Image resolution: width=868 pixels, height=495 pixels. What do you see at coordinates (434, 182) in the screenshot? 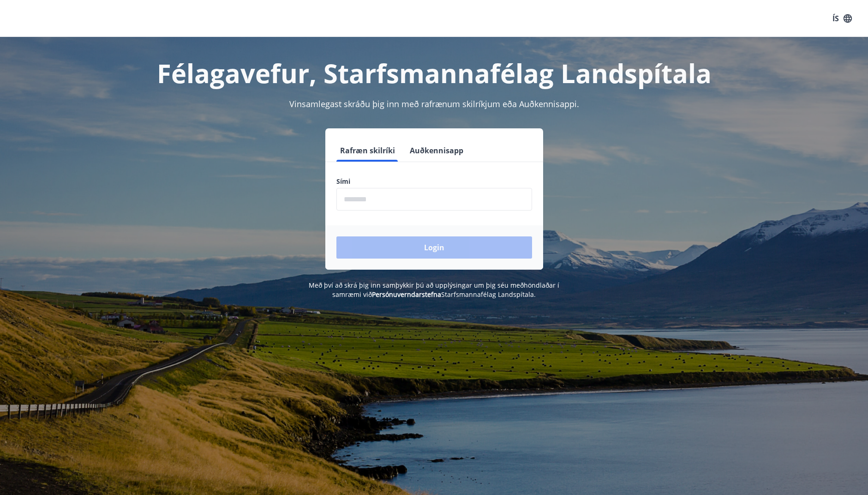
I see `label: Sími` at bounding box center [434, 182].